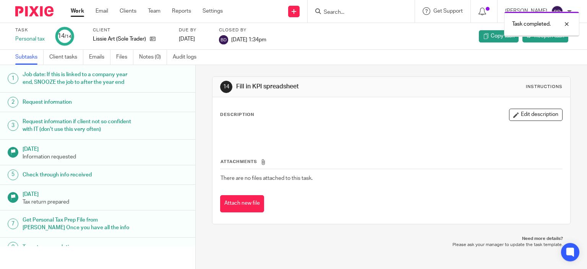 Image resolution: width=587 pixels, height=269 pixels. Describe the element at coordinates (391, 239) in the screenshot. I see `p: Need more details?` at that location.